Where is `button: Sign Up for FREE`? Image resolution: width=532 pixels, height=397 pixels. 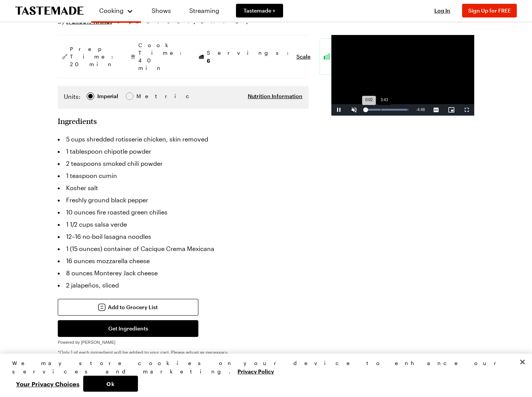 button: Sign Up for FREE is located at coordinates (490, 10).